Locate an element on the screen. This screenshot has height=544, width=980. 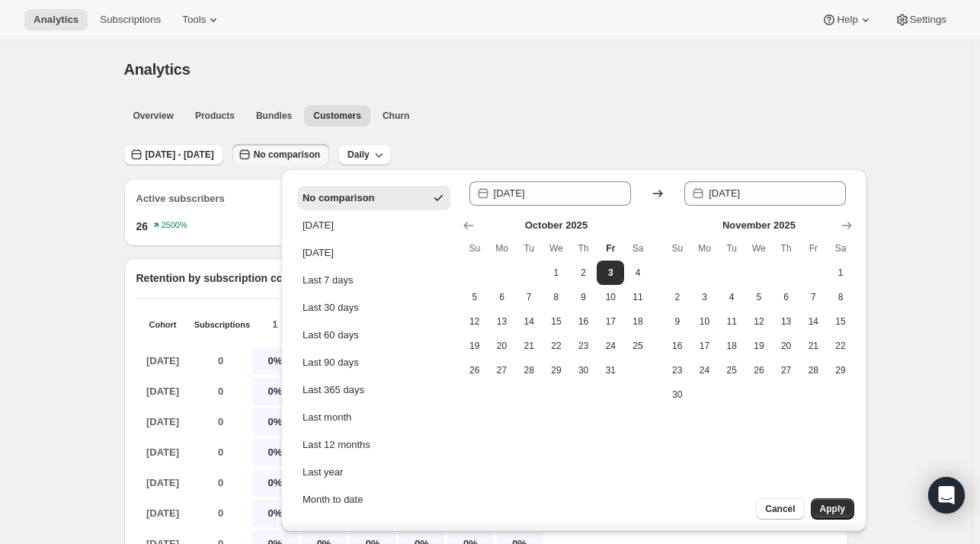
span: 5 is located at coordinates (475, 297).